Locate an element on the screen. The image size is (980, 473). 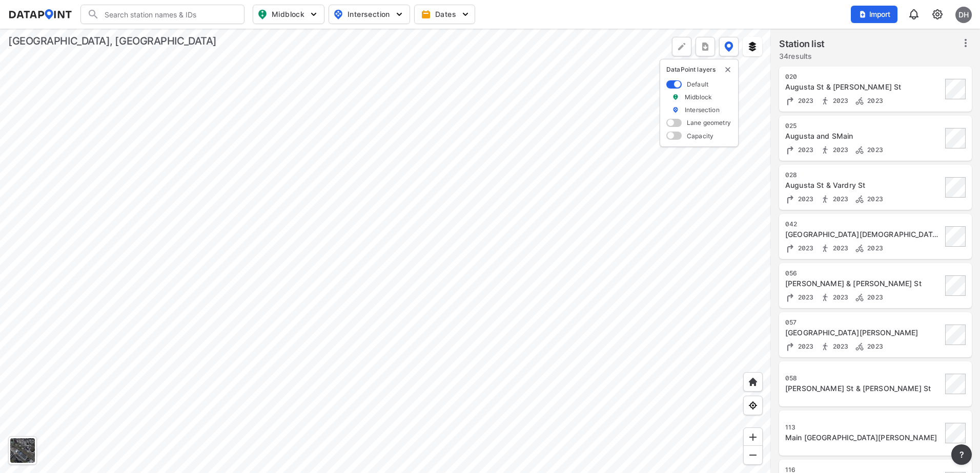
img: dataPointLogo.9353c09d.svg is located at coordinates (40, 14).